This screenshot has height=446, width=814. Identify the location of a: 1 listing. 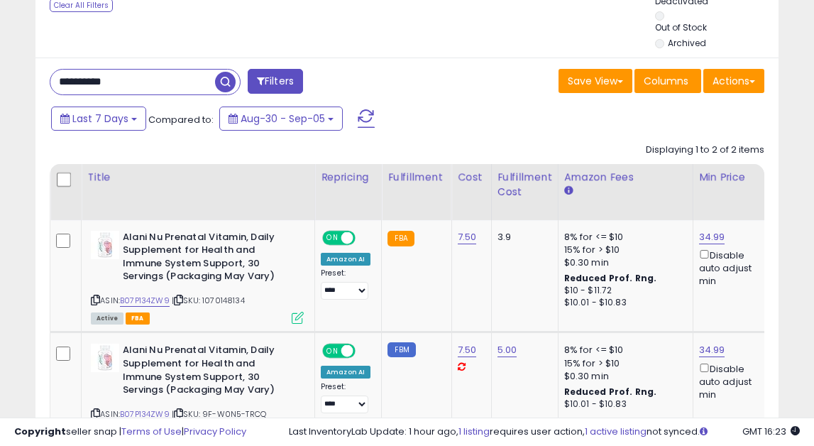
(474, 431).